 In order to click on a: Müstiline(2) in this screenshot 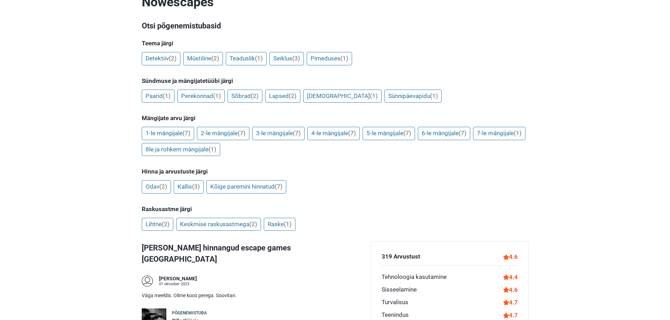, I will do `click(203, 59)`.